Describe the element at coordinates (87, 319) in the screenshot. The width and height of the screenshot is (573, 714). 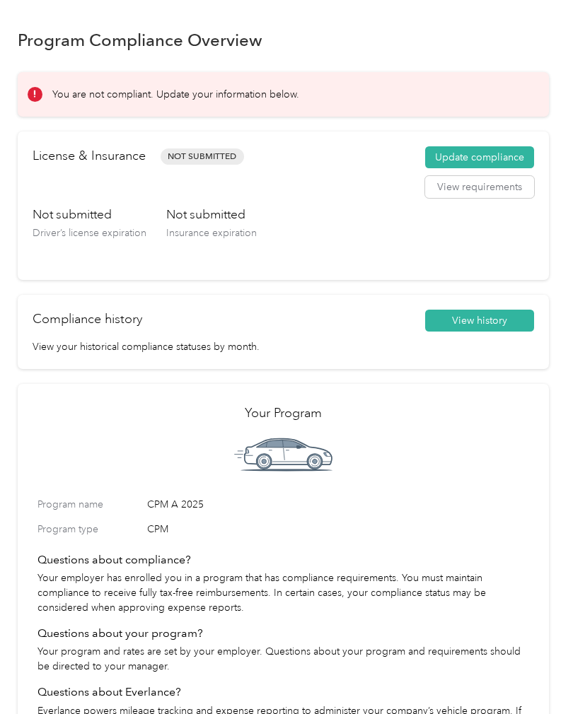
I see `h2: Compliance history` at that location.